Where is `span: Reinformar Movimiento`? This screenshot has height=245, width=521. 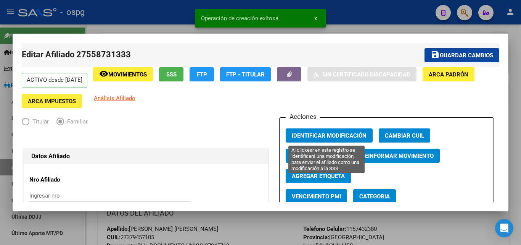
span: Reinformar Movimiento is located at coordinates (398, 156).